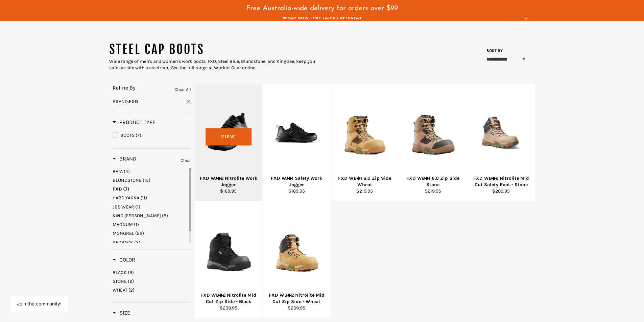 The width and height of the screenshot is (644, 322). I want to click on a: MONGREL, so click(150, 233).